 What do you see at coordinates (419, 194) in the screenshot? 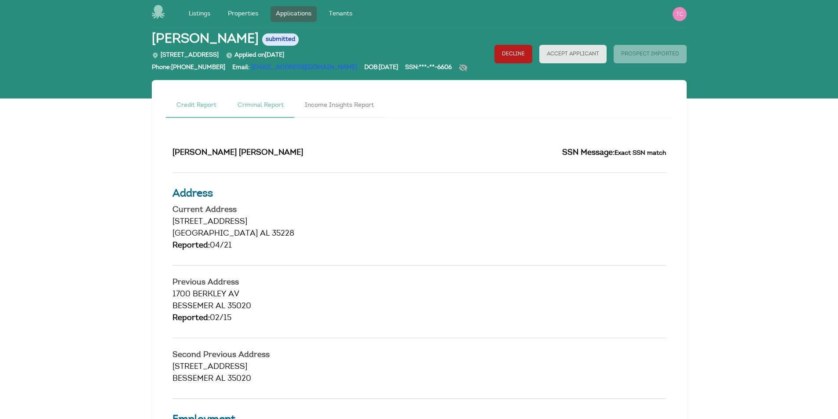
I see `h3: Address` at bounding box center [419, 194].